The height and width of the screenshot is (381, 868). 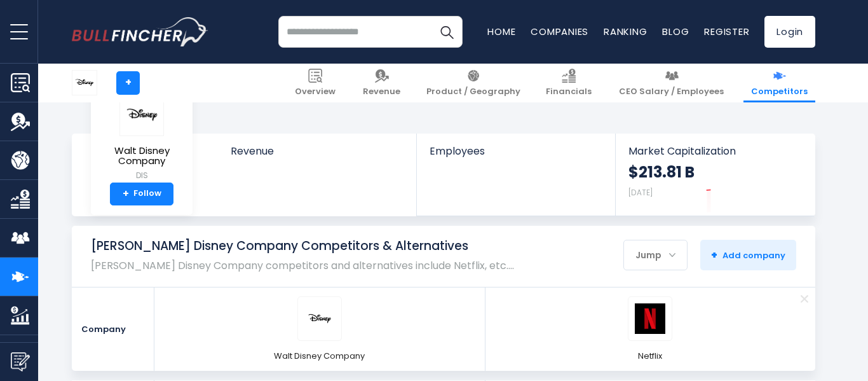 I want to click on span: Employees, so click(x=515, y=150).